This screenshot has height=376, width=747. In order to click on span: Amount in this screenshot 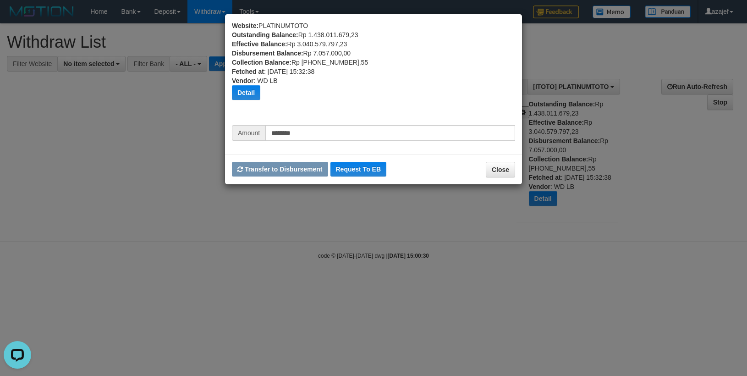, I will do `click(248, 133)`.